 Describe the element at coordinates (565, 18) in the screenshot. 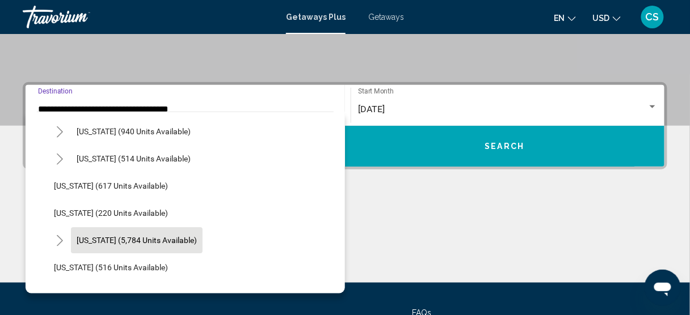

I see `button: Change language` at that location.